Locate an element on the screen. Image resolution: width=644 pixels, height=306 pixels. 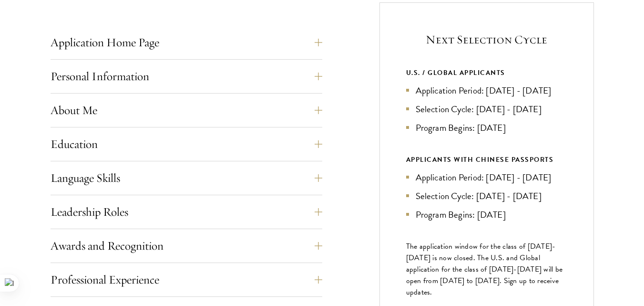
div: APPLICANTS WITH CHINESE PASSPORTS is located at coordinates (487, 159).